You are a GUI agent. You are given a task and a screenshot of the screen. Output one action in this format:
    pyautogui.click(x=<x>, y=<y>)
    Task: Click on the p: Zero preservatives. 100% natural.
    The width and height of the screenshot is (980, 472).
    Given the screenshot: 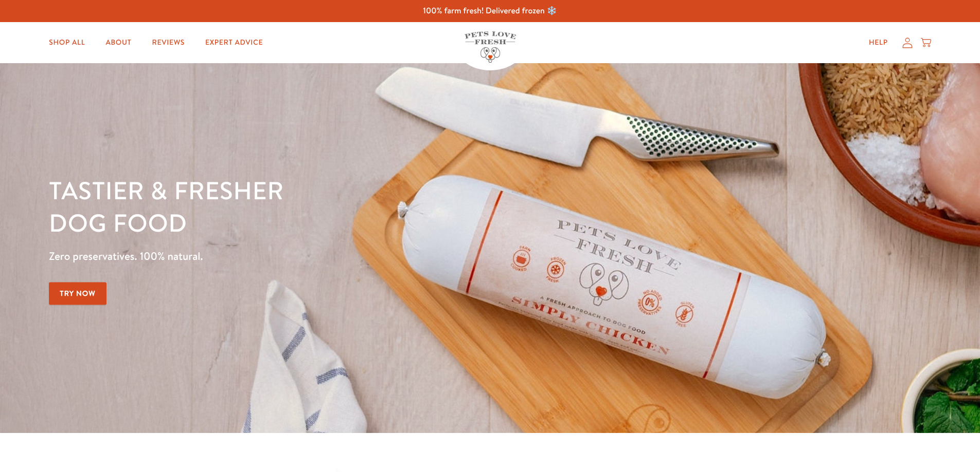 What is the action you would take?
    pyautogui.click(x=343, y=257)
    